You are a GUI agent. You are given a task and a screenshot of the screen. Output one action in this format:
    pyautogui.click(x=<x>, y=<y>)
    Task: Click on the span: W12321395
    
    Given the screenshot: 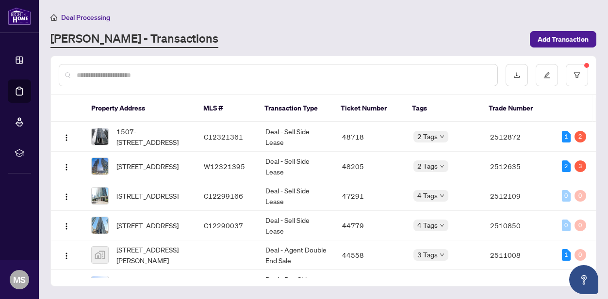 What is the action you would take?
    pyautogui.click(x=224, y=166)
    